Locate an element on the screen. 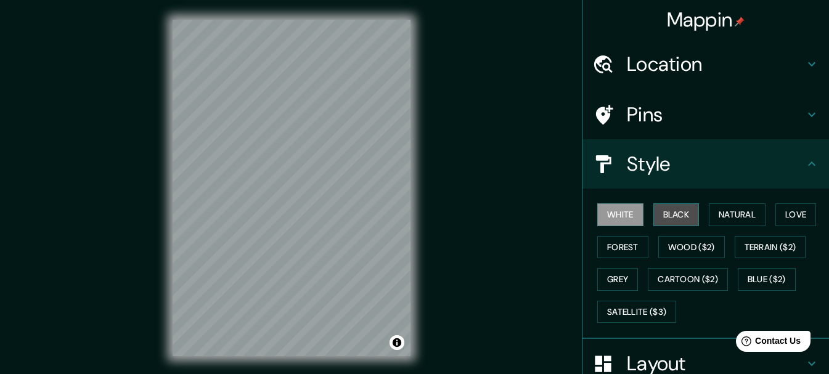 The image size is (829, 374). div: Pins is located at coordinates (705, 115).